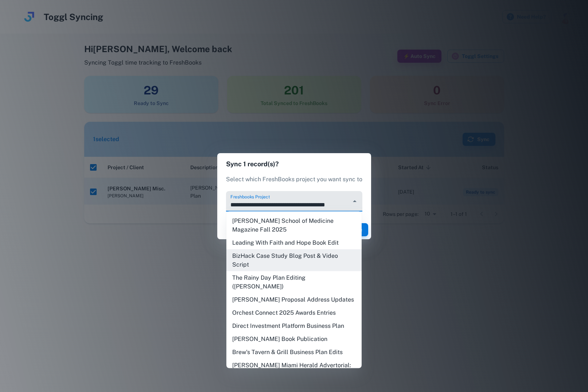 The image size is (588, 392). I want to click on li: Leading With Faith and Hope Book Edit, so click(294, 243).